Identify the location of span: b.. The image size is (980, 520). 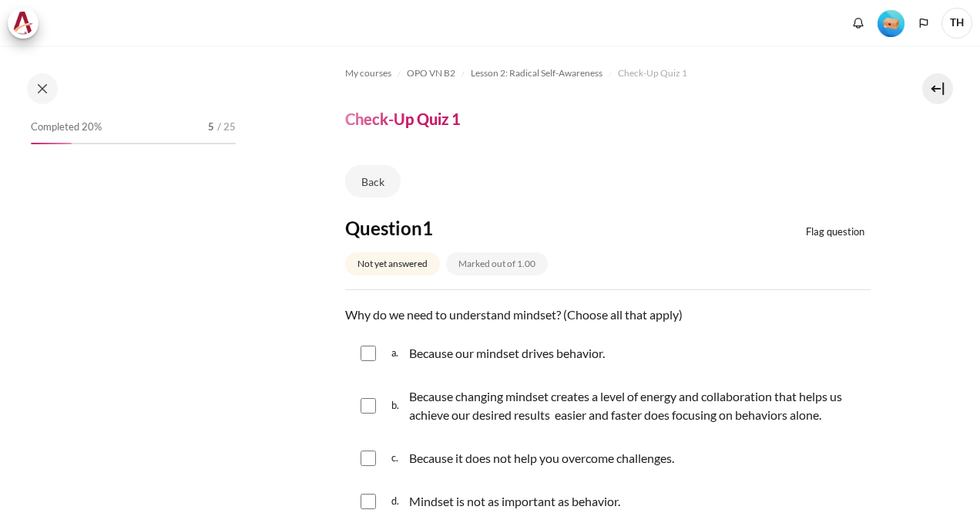
(398, 405).